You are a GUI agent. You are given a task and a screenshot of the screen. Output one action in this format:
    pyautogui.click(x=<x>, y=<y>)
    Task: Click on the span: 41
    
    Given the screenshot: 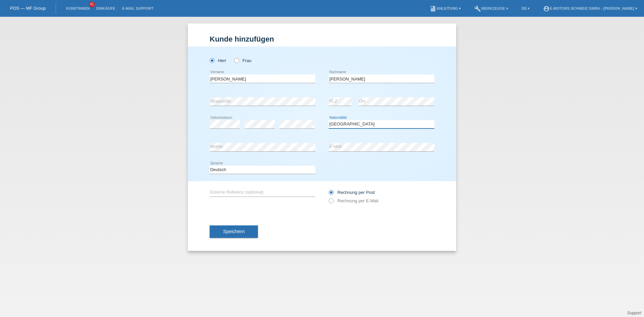 What is the action you would take?
    pyautogui.click(x=92, y=4)
    